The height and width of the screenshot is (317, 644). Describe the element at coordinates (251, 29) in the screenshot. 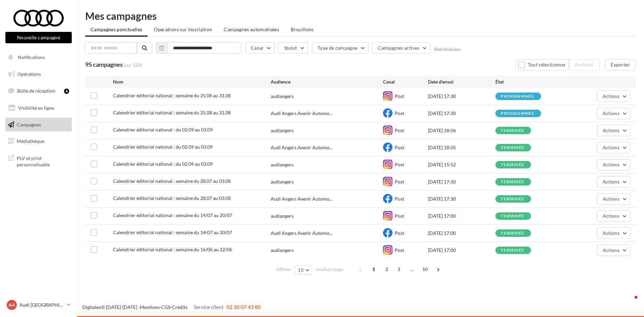

I see `span: Campagnes automatisées` at that location.